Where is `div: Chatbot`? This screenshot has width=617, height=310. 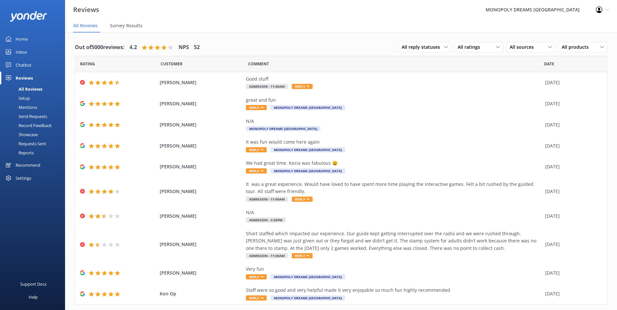
div: Chatbot is located at coordinates (23, 65).